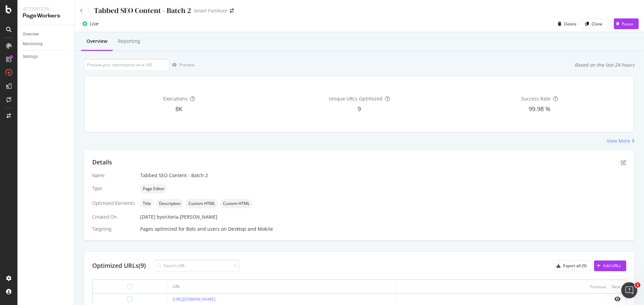  Describe the element at coordinates (102, 163) in the screenshot. I see `div: Details` at that location.